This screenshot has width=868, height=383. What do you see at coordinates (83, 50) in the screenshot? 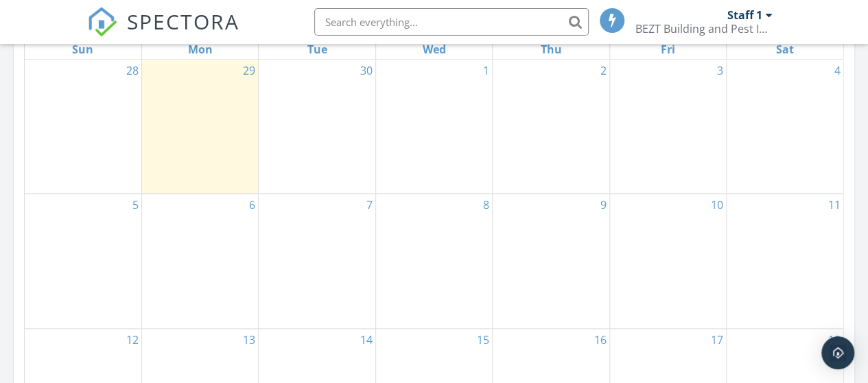
I see `a: Sunday` at bounding box center [83, 50].